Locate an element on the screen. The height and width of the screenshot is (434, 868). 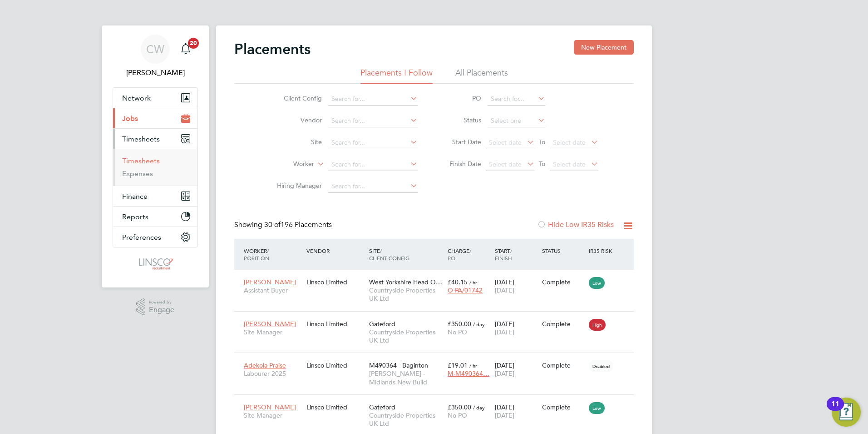
span: M-M490364… is located at coordinates (469, 373).